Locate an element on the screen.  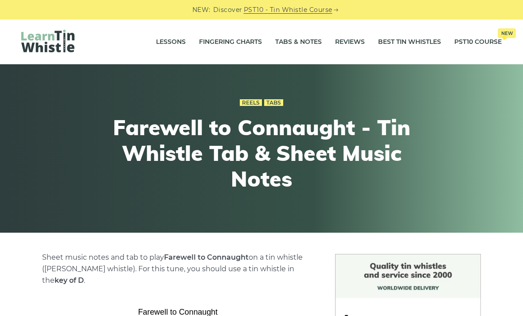
strong: Farewell to Connaught is located at coordinates (206, 257).